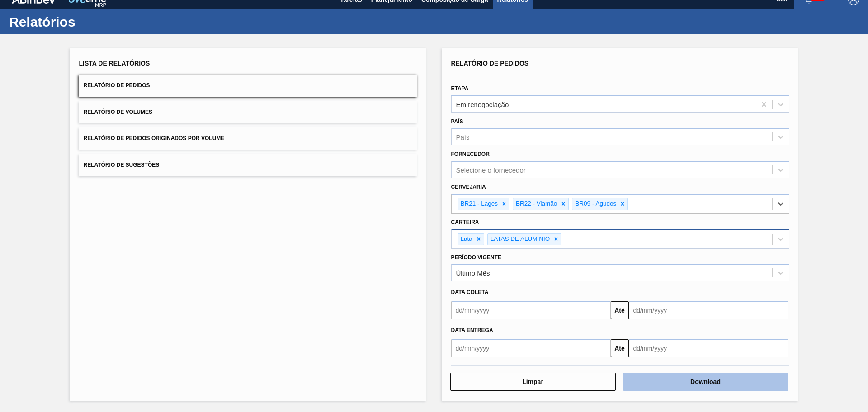  What do you see at coordinates (457, 122) in the screenshot?
I see `label: País` at bounding box center [457, 122].